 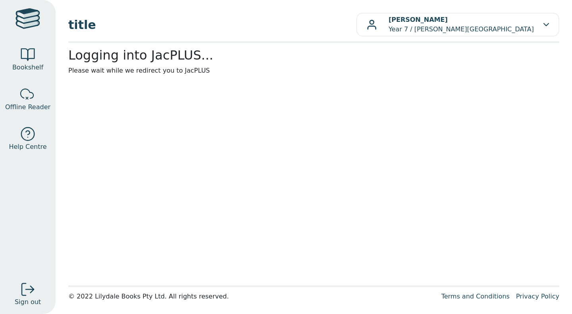 What do you see at coordinates (538, 296) in the screenshot?
I see `a: Privacy Policy` at bounding box center [538, 296].